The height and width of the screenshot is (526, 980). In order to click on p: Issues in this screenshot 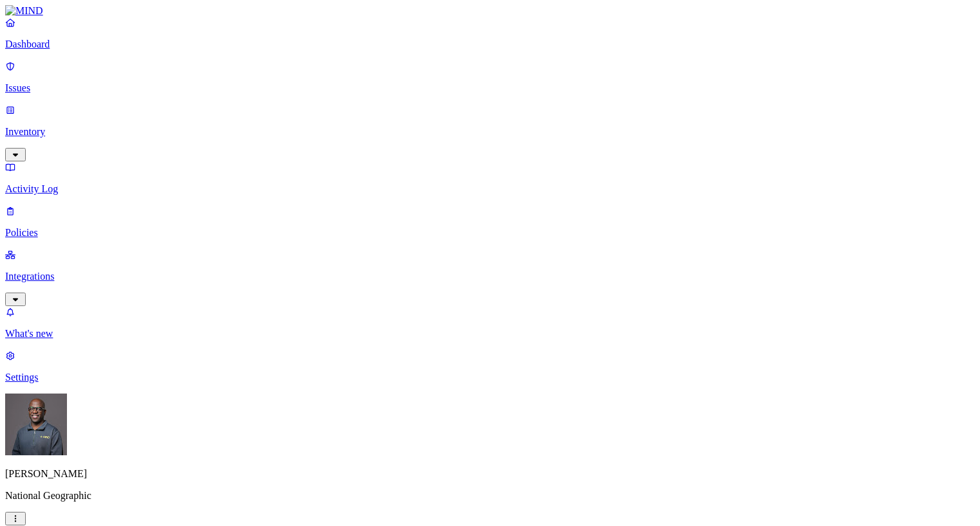, I will do `click(490, 88)`.